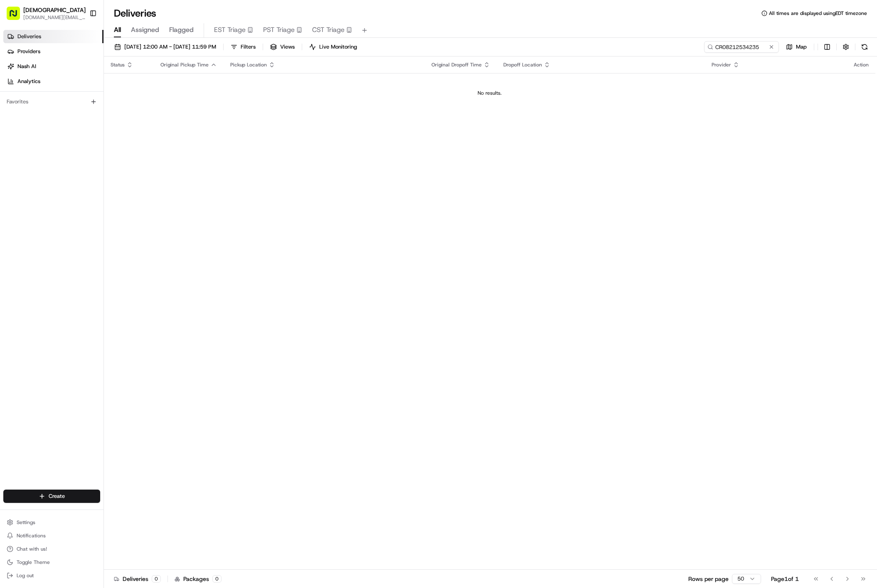 The image size is (877, 588). I want to click on span: Views, so click(287, 47).